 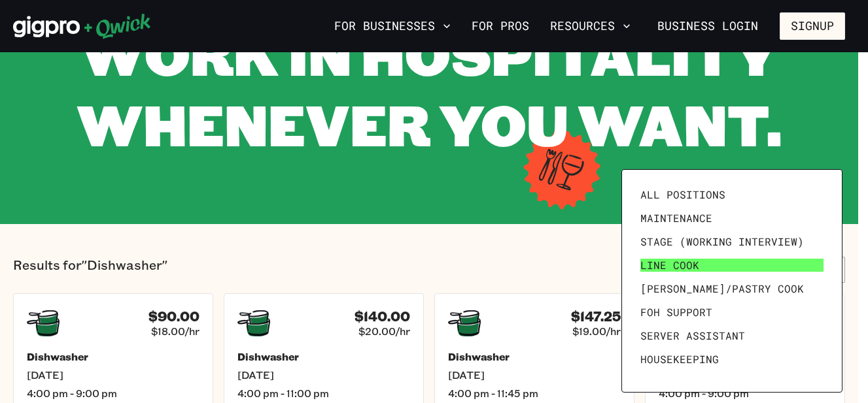 I want to click on span: Stage (working interview), so click(x=722, y=242).